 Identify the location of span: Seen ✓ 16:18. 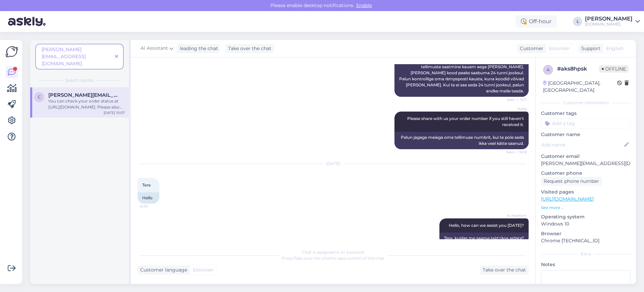
(514, 151).